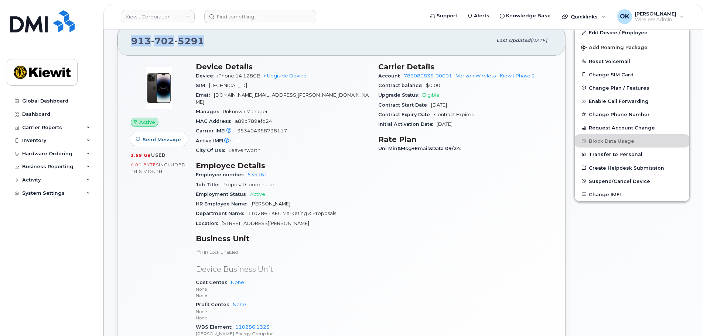  I want to click on button: Request Account Change, so click(632, 128).